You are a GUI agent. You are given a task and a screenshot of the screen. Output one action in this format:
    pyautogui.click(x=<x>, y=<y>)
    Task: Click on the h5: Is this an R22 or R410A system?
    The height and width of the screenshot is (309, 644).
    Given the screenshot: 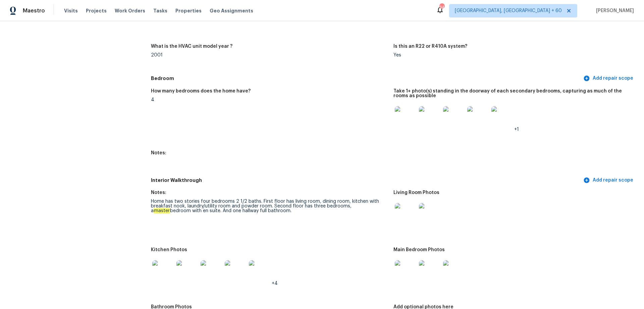 What is the action you would take?
    pyautogui.click(x=430, y=46)
    